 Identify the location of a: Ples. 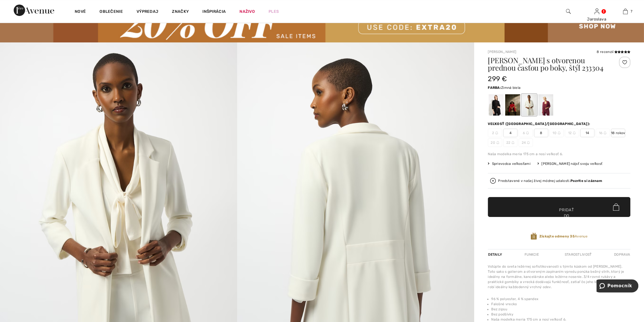
(274, 12).